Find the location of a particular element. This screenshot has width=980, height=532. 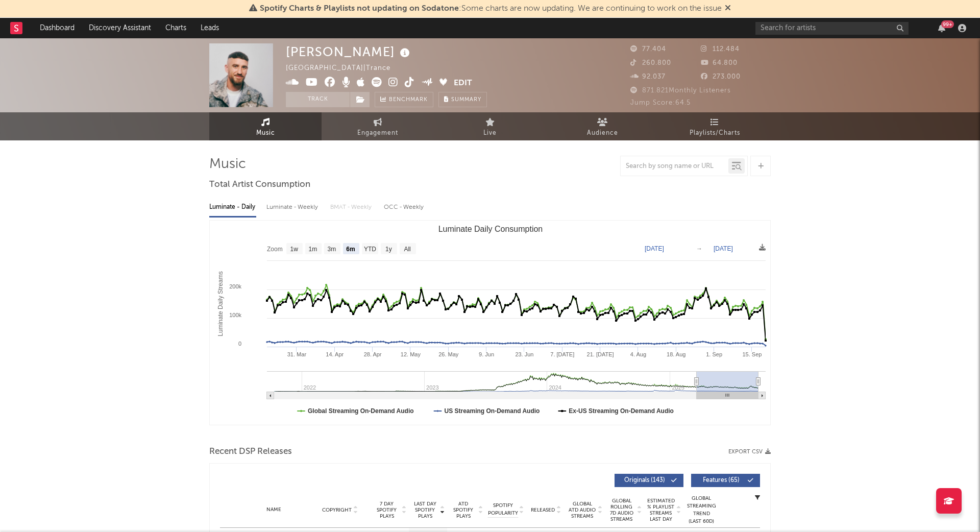

span: Summary is located at coordinates (466, 100).